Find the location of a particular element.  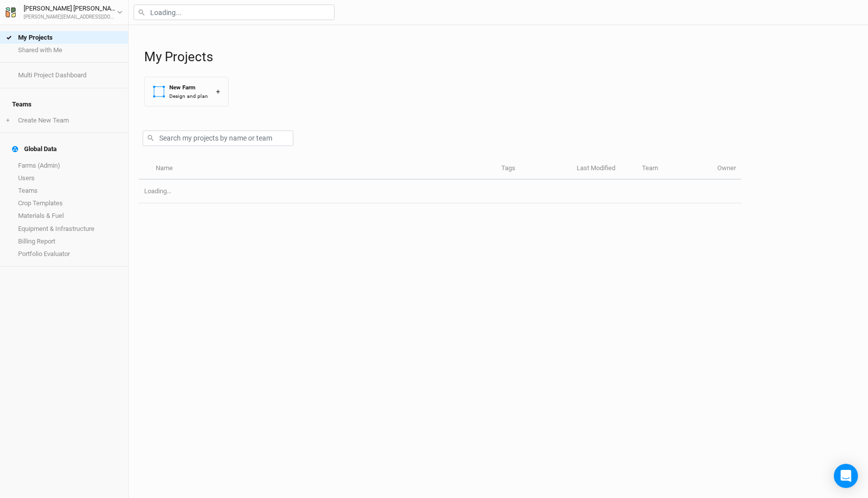

th: Team is located at coordinates (674, 169).